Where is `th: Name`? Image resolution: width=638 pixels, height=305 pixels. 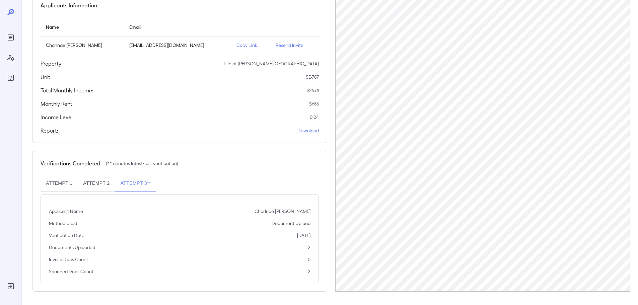
th: Name is located at coordinates (82, 27).